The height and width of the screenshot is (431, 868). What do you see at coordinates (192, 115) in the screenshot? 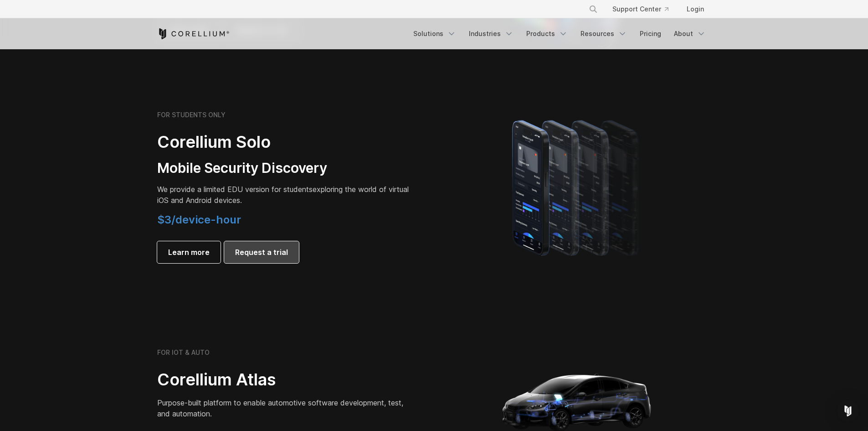
I see `h6: FOR STUDENTS ONLY` at bounding box center [192, 115].